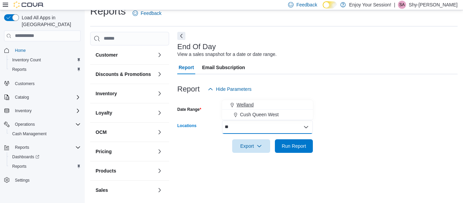 This screenshot has height=203, width=463. I want to click on button: Run Report, so click(294, 146).